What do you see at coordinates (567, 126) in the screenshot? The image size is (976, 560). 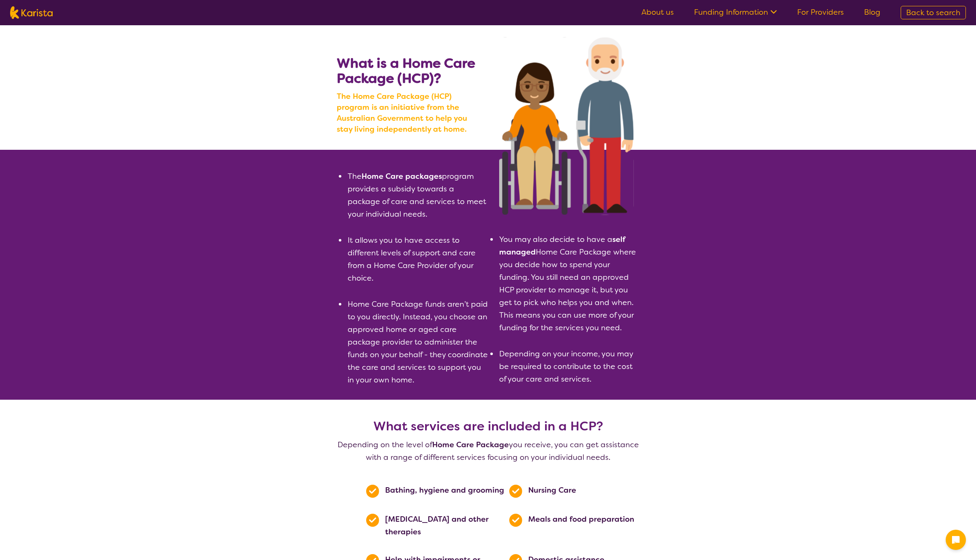 I see `img: Search NDIS services with Karista` at bounding box center [567, 126].